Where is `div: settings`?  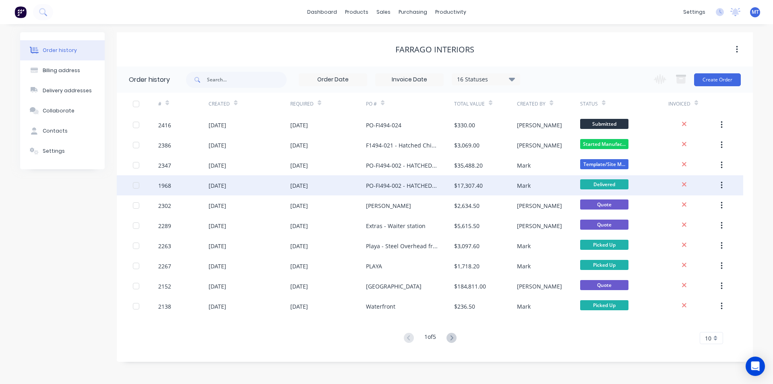 div: settings is located at coordinates (694, 12).